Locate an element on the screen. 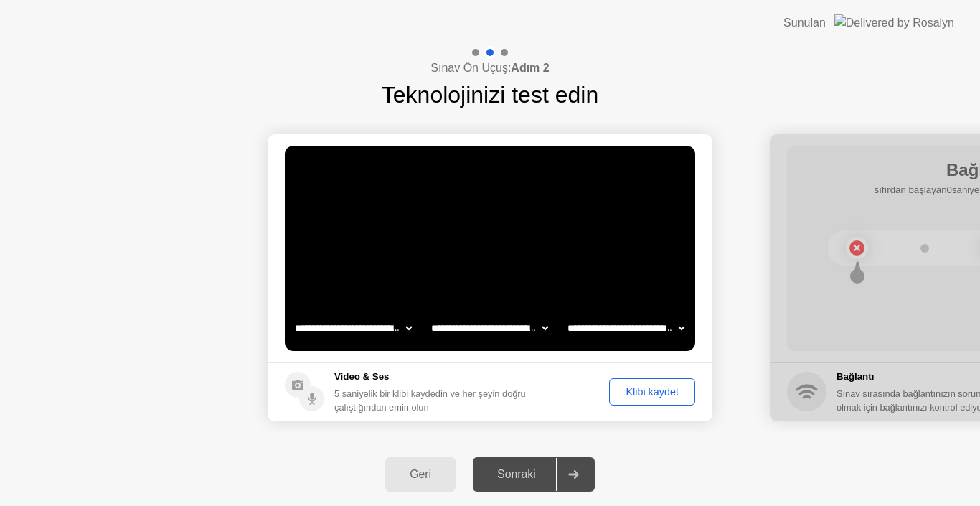  select: Available cameras is located at coordinates (353, 327).